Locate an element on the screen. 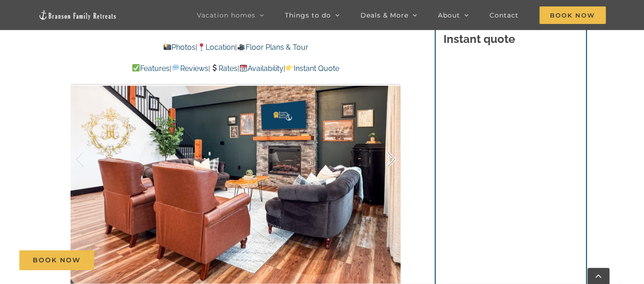 This screenshot has width=644, height=284. a: Book Now is located at coordinates (57, 260).